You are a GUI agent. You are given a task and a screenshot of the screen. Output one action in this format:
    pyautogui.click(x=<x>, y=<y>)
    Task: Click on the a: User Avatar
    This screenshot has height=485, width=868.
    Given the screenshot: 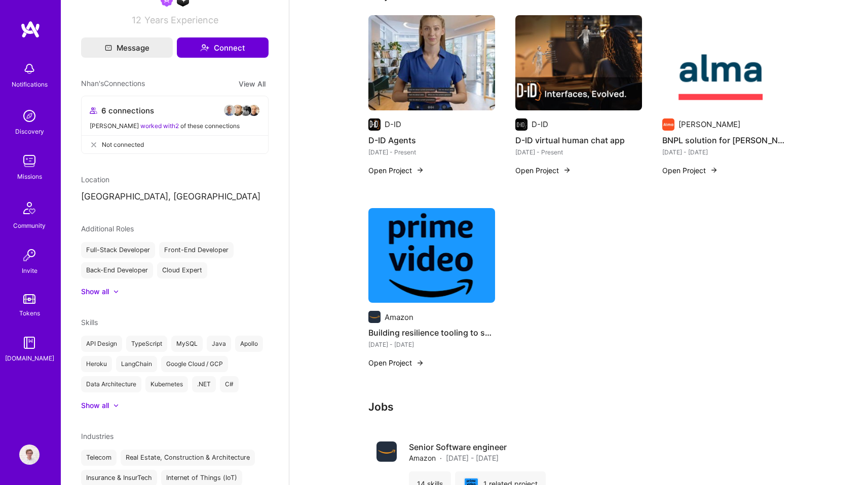 What is the action you would take?
    pyautogui.click(x=30, y=454)
    